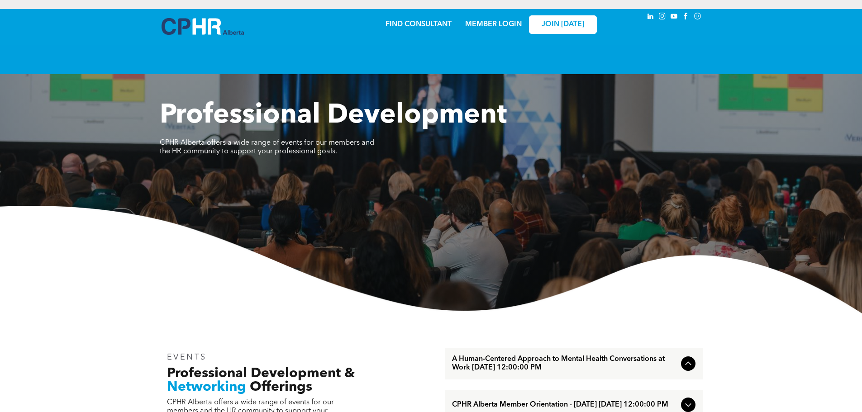 The image size is (862, 412). I want to click on a: MEMBER LOGIN, so click(493, 24).